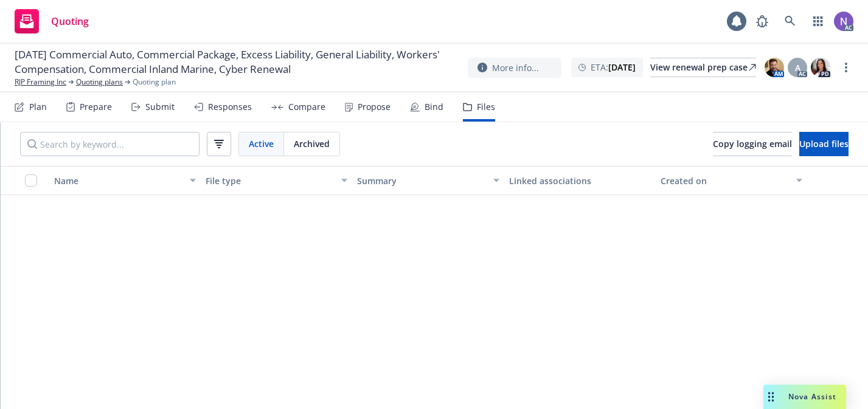  Describe the element at coordinates (420, 180) in the screenshot. I see `div: Summary` at that location.